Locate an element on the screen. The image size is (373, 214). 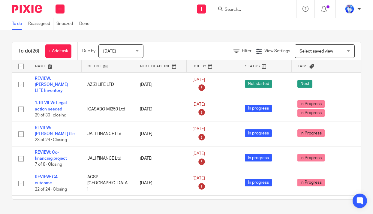
span: 29 of 30 · closing is located at coordinates (50, 115).